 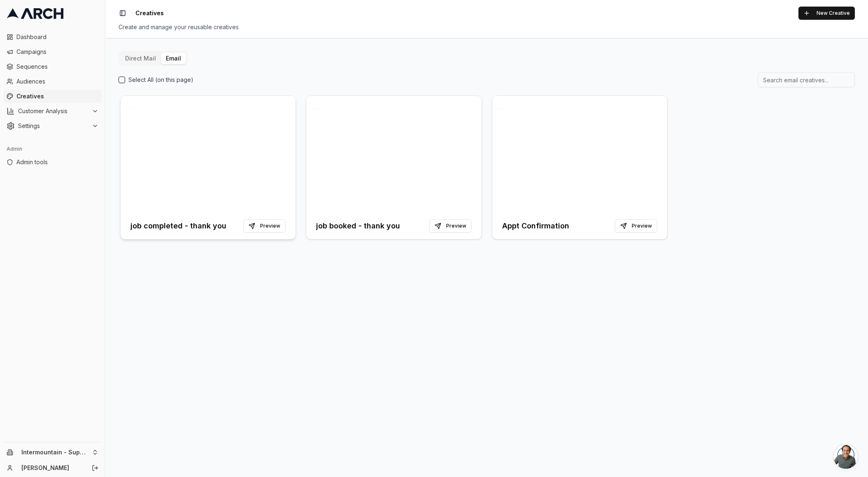 What do you see at coordinates (52, 82) in the screenshot?
I see `a: Audiences` at bounding box center [52, 82].